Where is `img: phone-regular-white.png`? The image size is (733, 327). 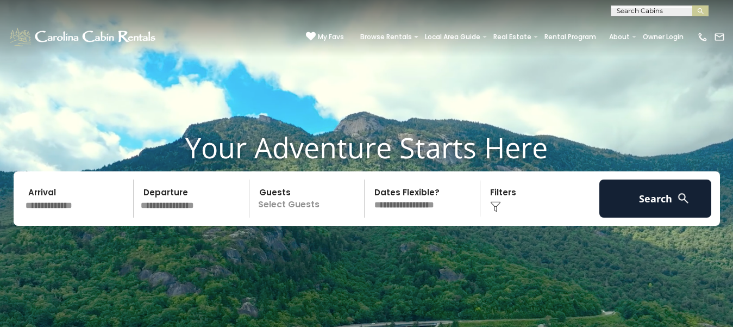
img: phone-regular-white.png is located at coordinates (703, 37).